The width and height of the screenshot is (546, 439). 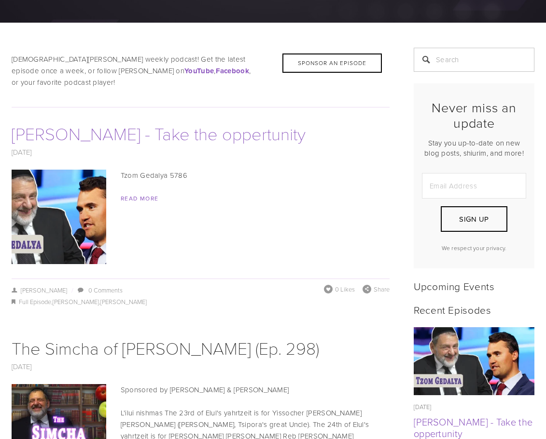 What do you see at coordinates (474, 219) in the screenshot?
I see `button: Sign Up` at bounding box center [474, 219].